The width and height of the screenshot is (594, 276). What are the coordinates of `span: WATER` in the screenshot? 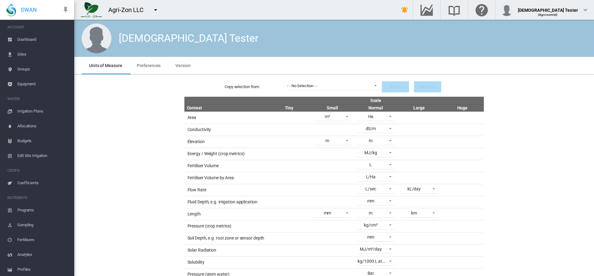 It's located at (38, 99).